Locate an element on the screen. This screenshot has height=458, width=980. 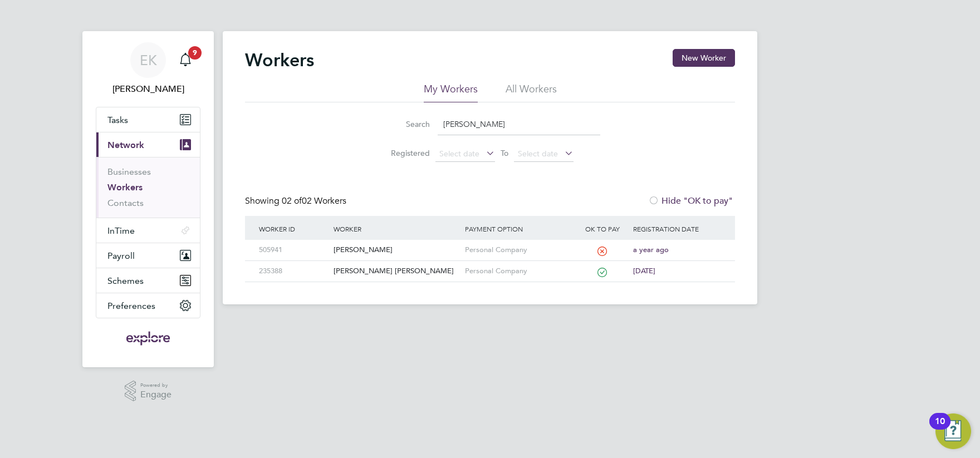
span: Network is located at coordinates (126, 145).